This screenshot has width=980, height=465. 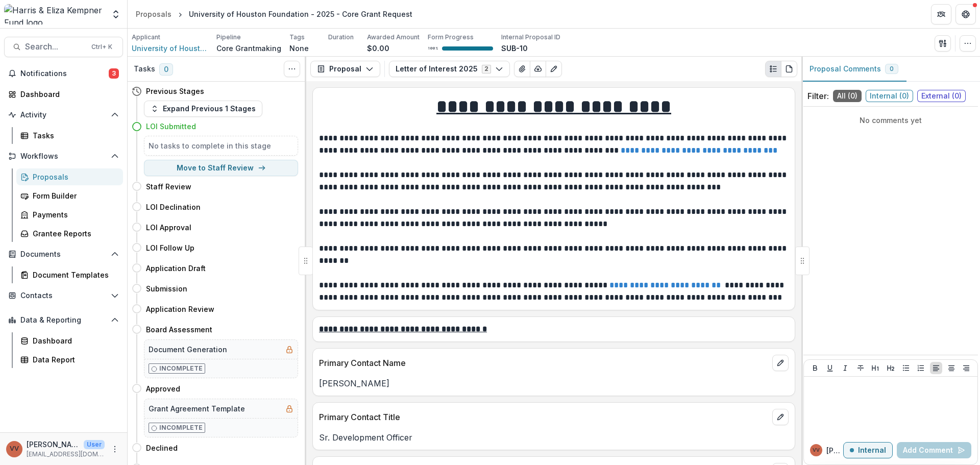 I want to click on p: Primary Contact Name, so click(x=543, y=363).